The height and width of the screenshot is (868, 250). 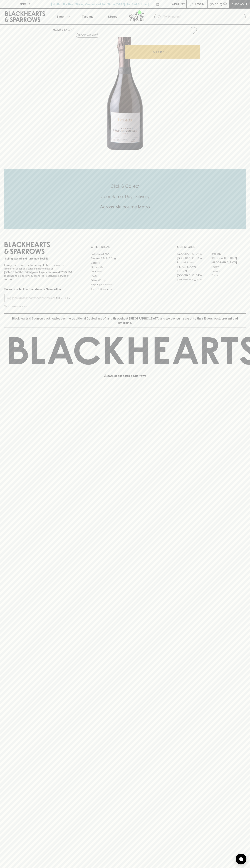 I want to click on input: e.g. jane@blackheartsandsparrows.com.au, so click(x=31, y=298).